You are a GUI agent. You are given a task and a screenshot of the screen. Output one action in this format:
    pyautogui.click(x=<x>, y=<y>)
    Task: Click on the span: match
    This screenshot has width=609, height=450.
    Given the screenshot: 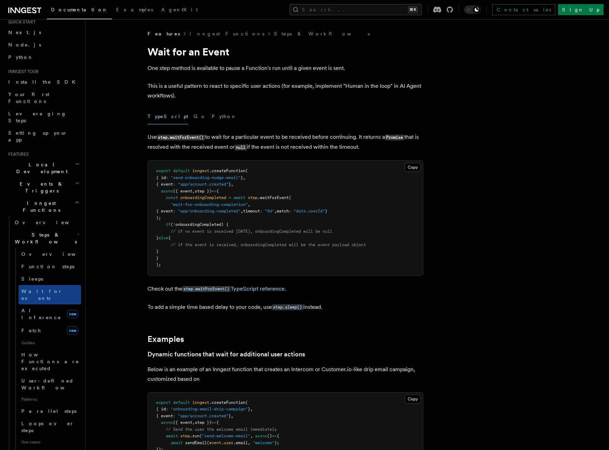 What is the action you would take?
    pyautogui.click(x=283, y=211)
    